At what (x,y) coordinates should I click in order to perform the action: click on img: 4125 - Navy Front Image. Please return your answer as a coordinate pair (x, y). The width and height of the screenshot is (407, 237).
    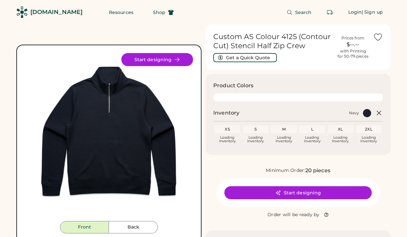
    Looking at the image, I should click on (109, 137).